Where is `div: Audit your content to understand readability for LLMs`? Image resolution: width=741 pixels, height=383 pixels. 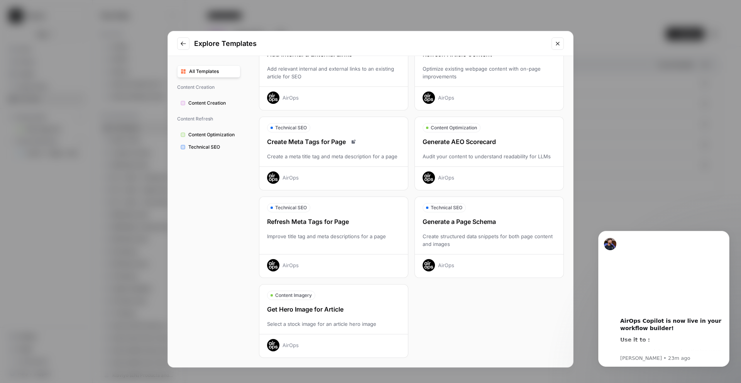
div: Audit your content to understand readability for LLMs is located at coordinates (489, 156).